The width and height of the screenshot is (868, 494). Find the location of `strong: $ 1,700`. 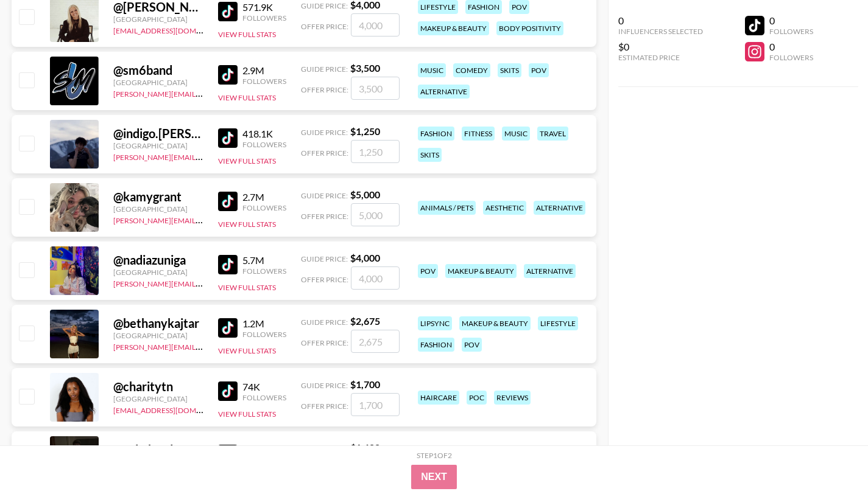

strong: $ 1,700 is located at coordinates (365, 384).